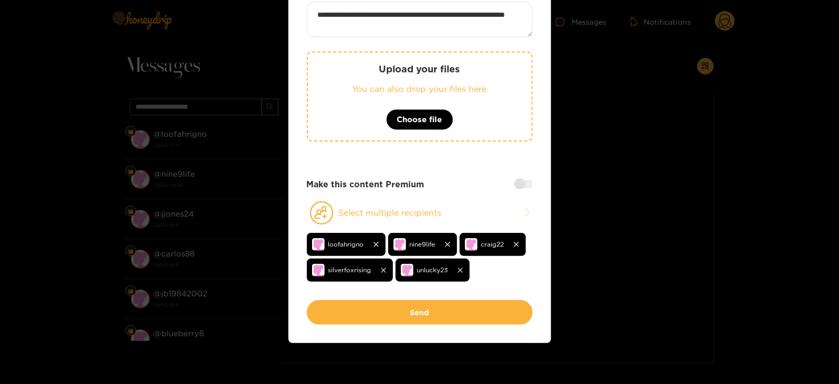 Image resolution: width=839 pixels, height=384 pixels. I want to click on p: You can also drop your files here, so click(420, 89).